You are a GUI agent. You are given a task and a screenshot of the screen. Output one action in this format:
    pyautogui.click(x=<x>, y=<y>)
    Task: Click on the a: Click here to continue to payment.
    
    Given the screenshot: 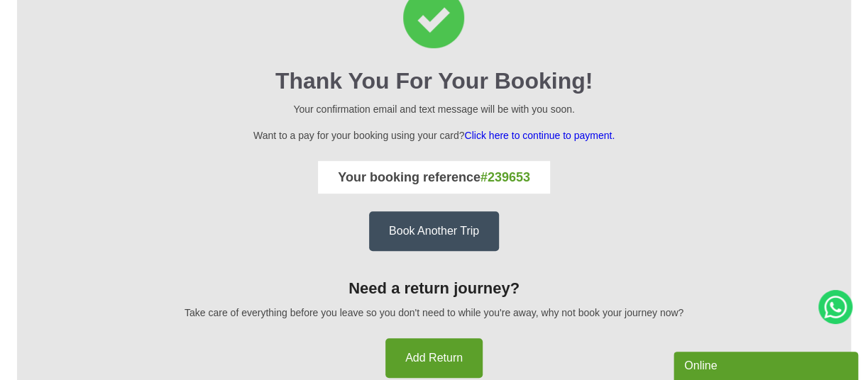 What is the action you would take?
    pyautogui.click(x=539, y=135)
    